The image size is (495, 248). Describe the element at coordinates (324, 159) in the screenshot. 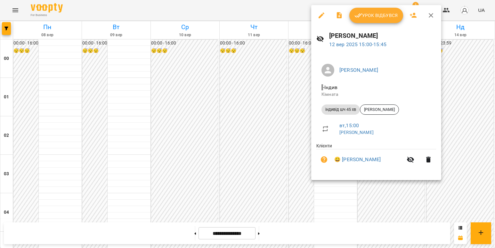

I see `button: Візит ще не сплачено. Додати оплату?` at that location.